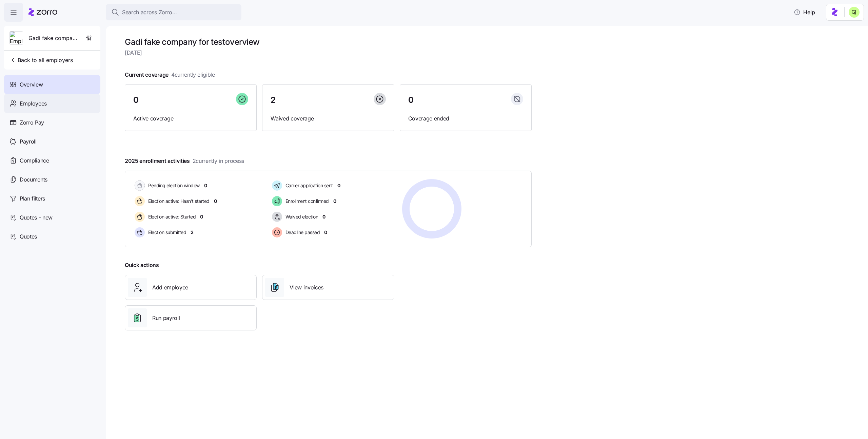 This screenshot has width=868, height=439. Describe the element at coordinates (301, 217) in the screenshot. I see `span: Waived election` at that location.